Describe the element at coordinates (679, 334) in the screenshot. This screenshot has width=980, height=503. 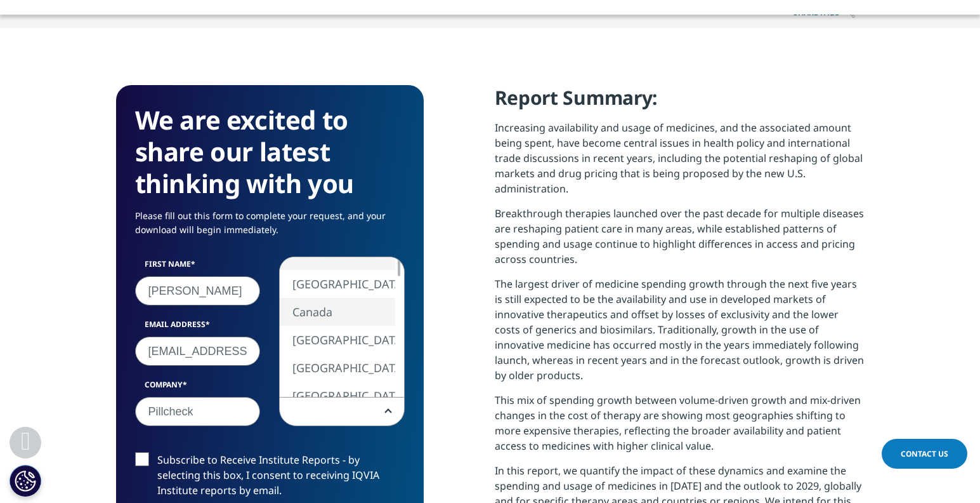
I see `p: The largest driver of medicine spending growth through the next five years is still expected to b...` at that location.